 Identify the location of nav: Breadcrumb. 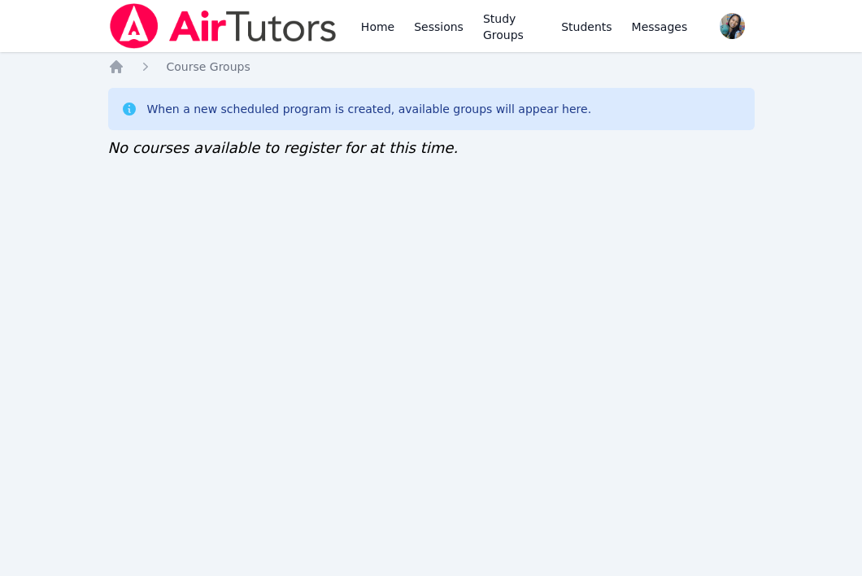
(431, 67).